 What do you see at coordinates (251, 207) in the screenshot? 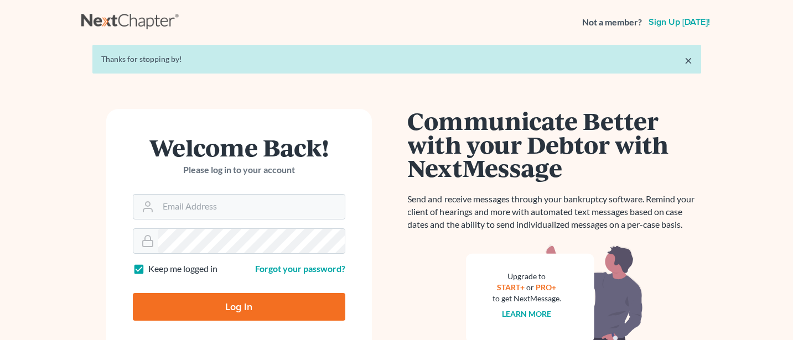
I see `input: Email Address` at bounding box center [251, 207].